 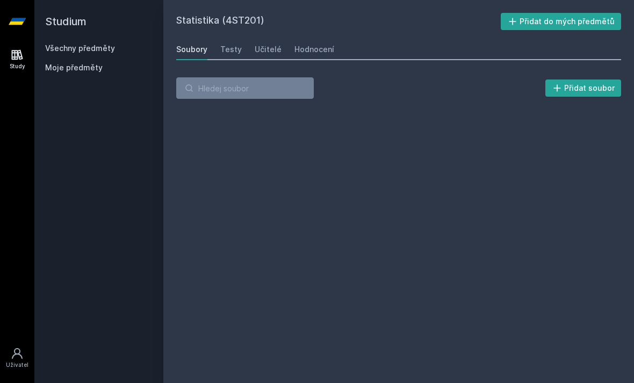 I want to click on input: Hledej soubor, so click(x=245, y=88).